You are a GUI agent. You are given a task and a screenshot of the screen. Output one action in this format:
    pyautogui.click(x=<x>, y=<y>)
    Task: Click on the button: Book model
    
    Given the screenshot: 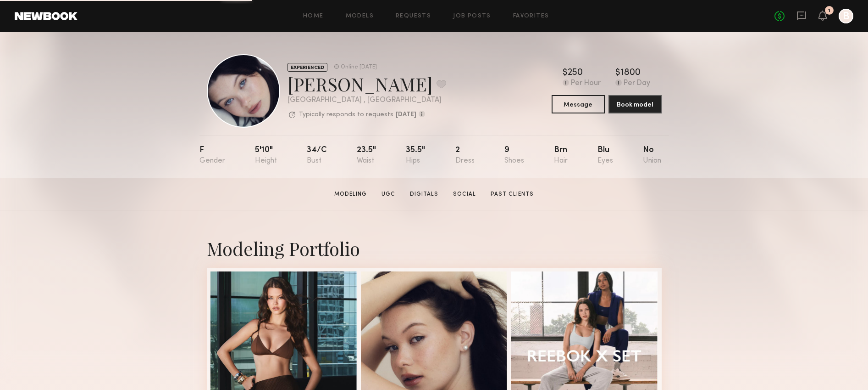 What is the action you would take?
    pyautogui.click(x=635, y=104)
    